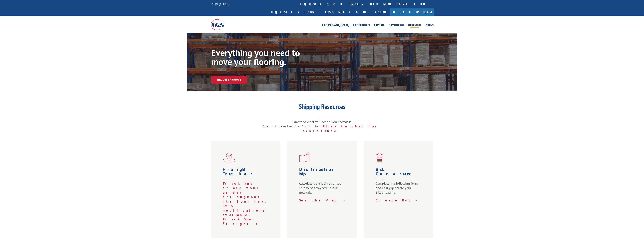  What do you see at coordinates (343, 129) in the screenshot?
I see `a: Click to chat for assistance.` at bounding box center [343, 129].